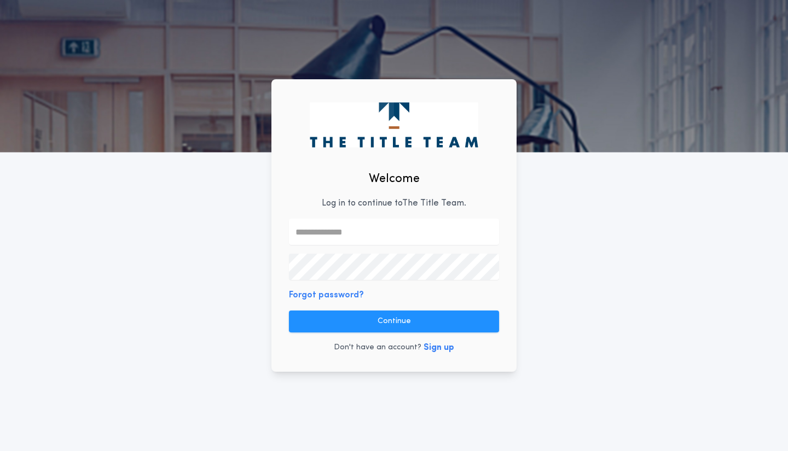 This screenshot has height=451, width=788. What do you see at coordinates (394, 179) in the screenshot?
I see `h2: Welcome` at bounding box center [394, 179].